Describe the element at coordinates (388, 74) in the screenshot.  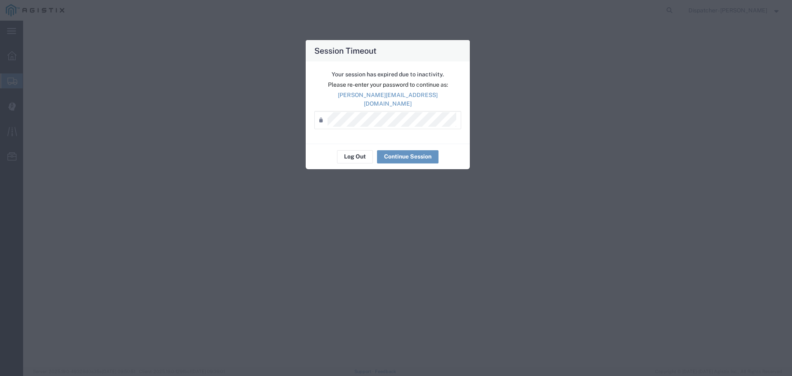
I see `p: Your session has expired due to inactivity.` at that location.